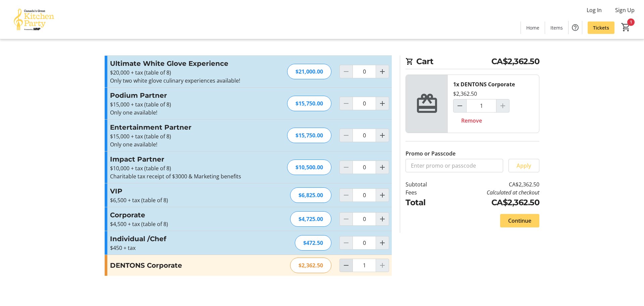  What do you see at coordinates (431, 154) in the screenshot?
I see `label: Promo or Passcode` at bounding box center [431, 154].